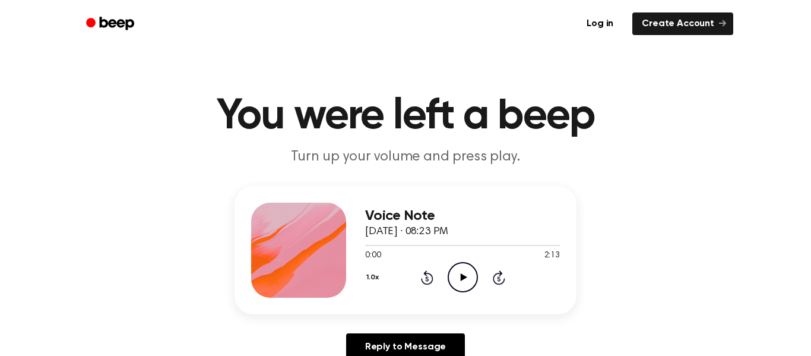 This screenshot has width=811, height=356. Describe the element at coordinates (405, 157) in the screenshot. I see `p: Turn up your volume and press play.` at that location.